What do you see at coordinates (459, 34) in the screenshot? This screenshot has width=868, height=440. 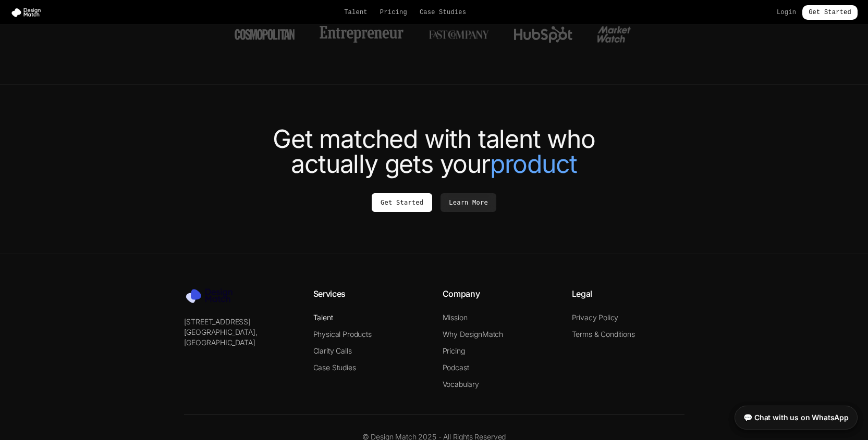 I see `img: Featured Logo 3` at bounding box center [459, 34].